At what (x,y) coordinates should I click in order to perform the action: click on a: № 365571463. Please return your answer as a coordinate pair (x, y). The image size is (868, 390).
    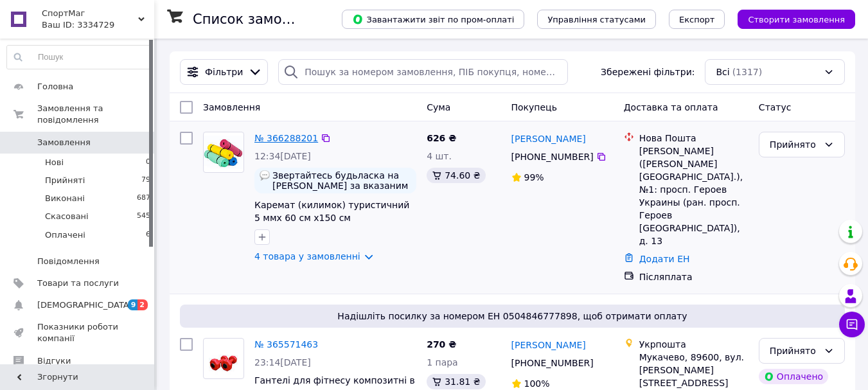
    Looking at the image, I should click on (286, 345).